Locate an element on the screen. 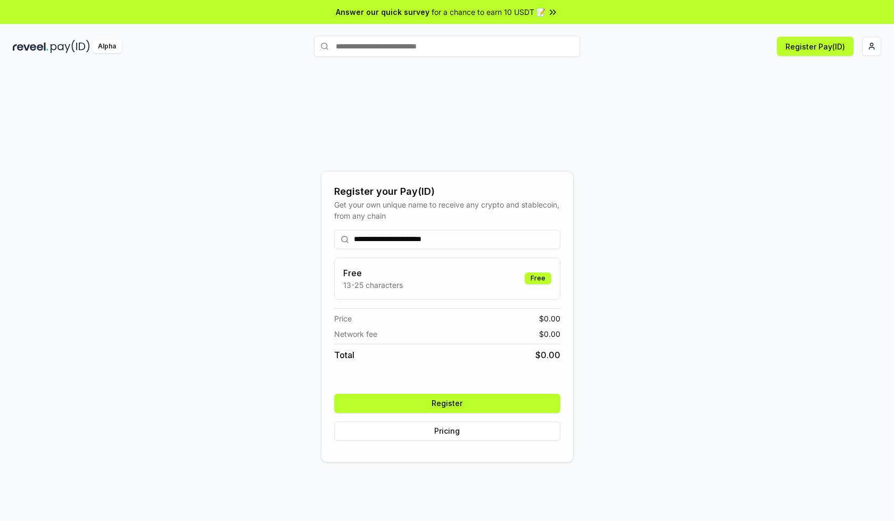  div: Get your own unique name to receive any crypto and stablecoin, from any chain is located at coordinates (447, 210).